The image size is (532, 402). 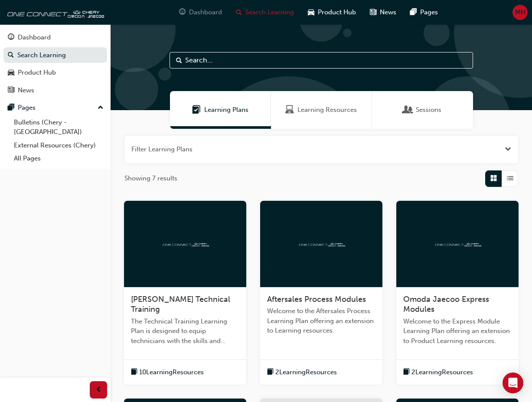 I want to click on span: Omoda Jaecoo Express Modules, so click(x=445, y=305).